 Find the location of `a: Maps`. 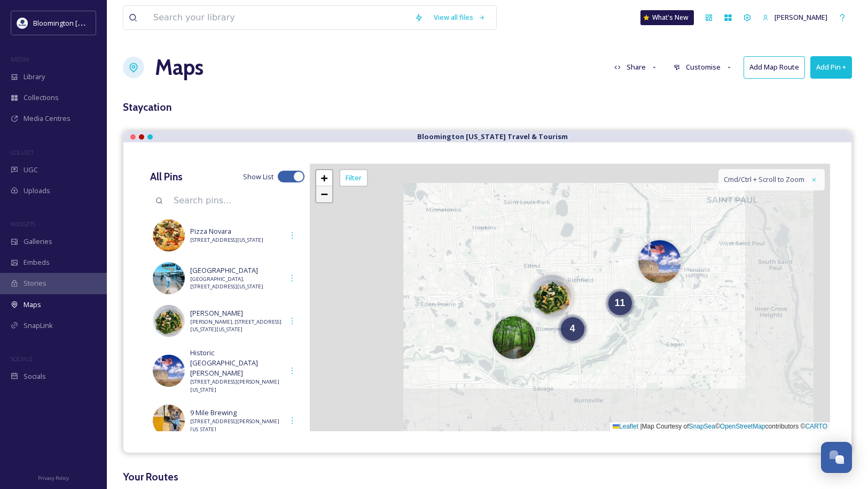

a: Maps is located at coordinates (179, 68).